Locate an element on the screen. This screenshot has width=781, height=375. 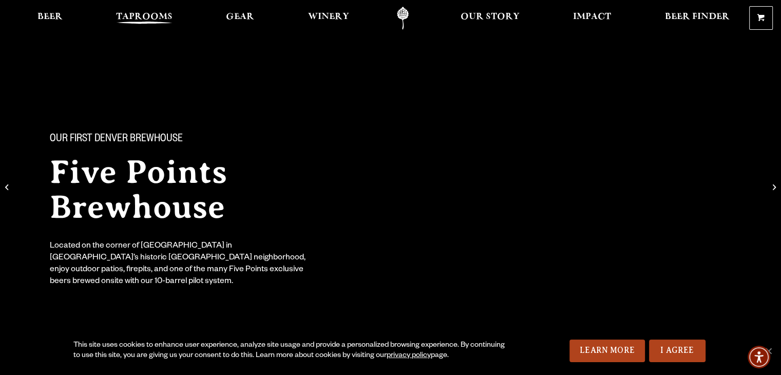
div: This site uses cookies to enhance user experience, analyze site usage and provide a personalized ... is located at coordinates (292, 351).